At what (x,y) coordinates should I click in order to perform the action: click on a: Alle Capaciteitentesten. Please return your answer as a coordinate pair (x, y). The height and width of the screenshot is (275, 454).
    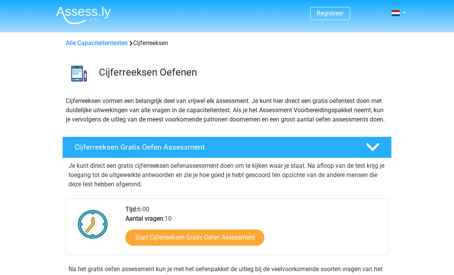
    Looking at the image, I should click on (97, 43).